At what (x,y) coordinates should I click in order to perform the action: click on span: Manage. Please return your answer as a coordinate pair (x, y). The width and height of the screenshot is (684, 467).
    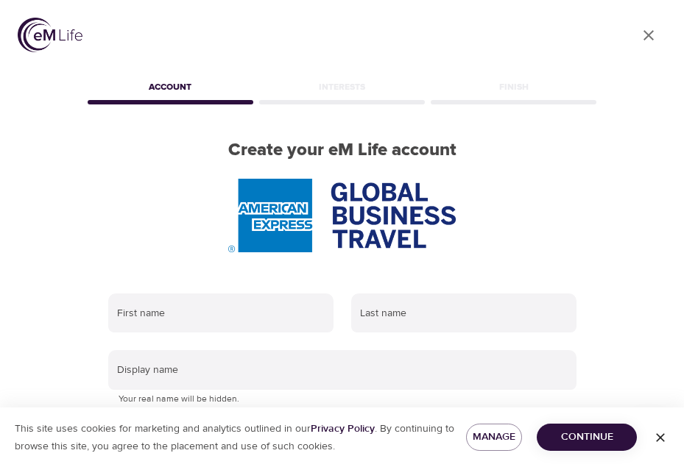
    Looking at the image, I should click on (494, 437).